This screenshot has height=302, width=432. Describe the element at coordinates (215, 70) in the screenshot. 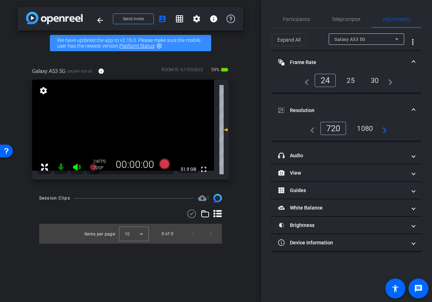

I see `span: 59%` at that location.